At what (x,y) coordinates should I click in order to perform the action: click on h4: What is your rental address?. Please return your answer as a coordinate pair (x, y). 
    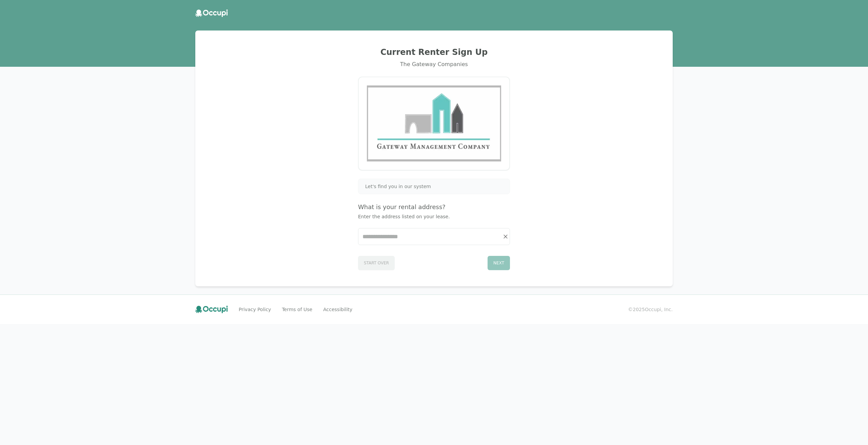
    Looking at the image, I should click on (434, 208).